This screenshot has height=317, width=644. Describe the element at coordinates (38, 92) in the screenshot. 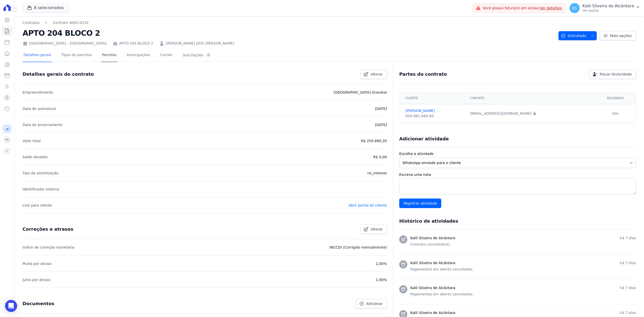

I see `p: Empreendimento` at that location.